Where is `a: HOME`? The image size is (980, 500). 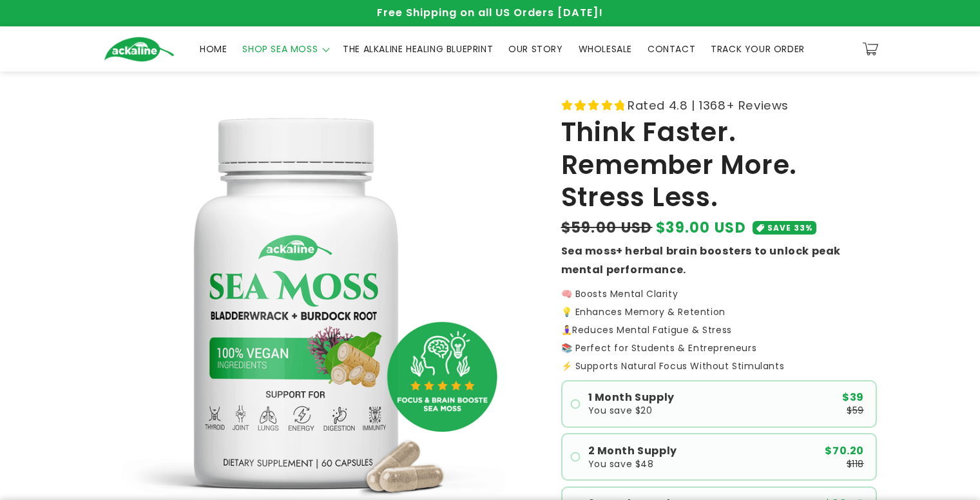 a: HOME is located at coordinates (213, 49).